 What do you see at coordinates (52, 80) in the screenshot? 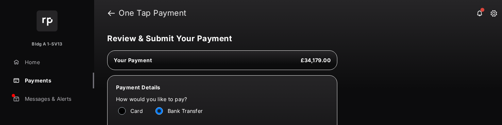
I see `a: Payments` at bounding box center [52, 80].